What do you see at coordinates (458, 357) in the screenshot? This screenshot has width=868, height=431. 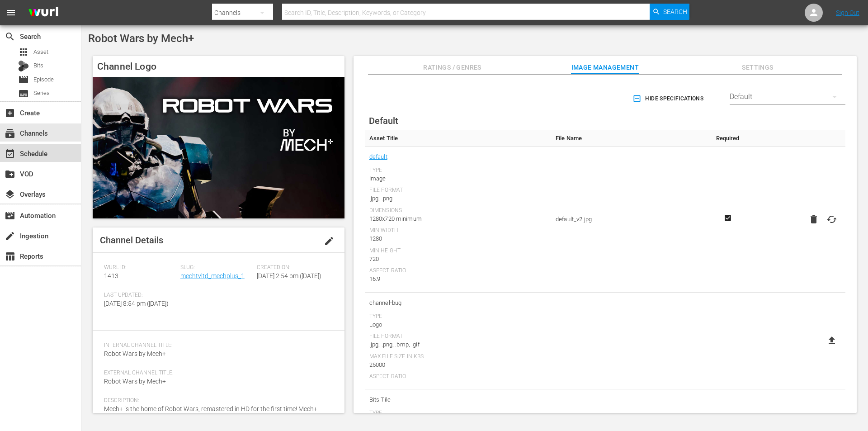 I see `div: Max File Size In Kbs` at bounding box center [458, 357].